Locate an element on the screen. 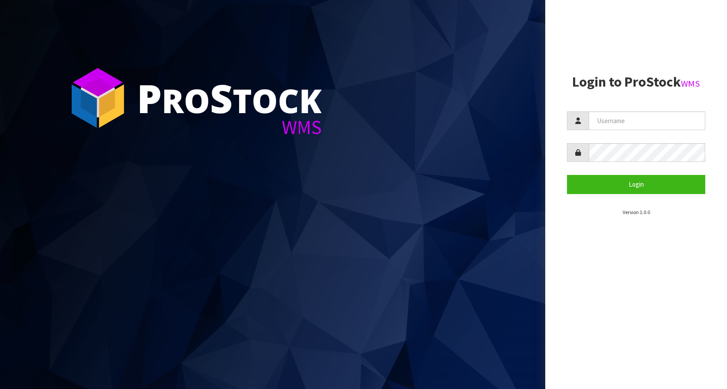  button: Login is located at coordinates (636, 184).